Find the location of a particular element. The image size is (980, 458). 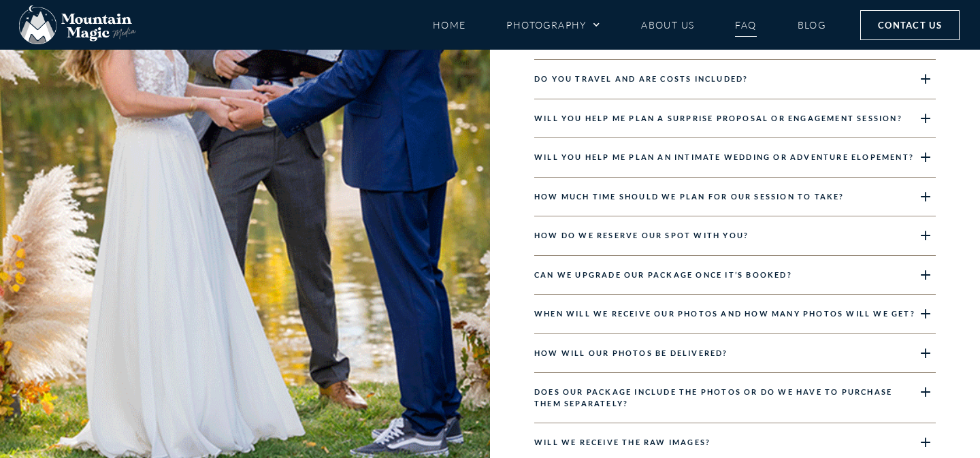

a: FAQ is located at coordinates (745, 25).